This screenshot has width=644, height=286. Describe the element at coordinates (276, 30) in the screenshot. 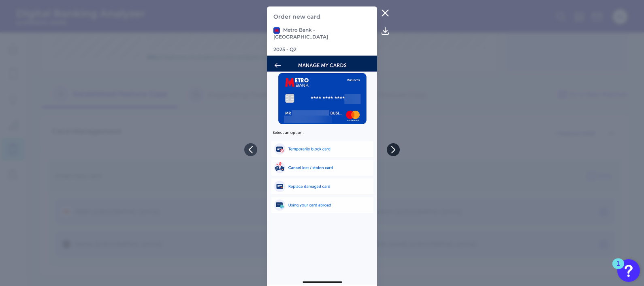

I see `img: Metro Bank` at that location.